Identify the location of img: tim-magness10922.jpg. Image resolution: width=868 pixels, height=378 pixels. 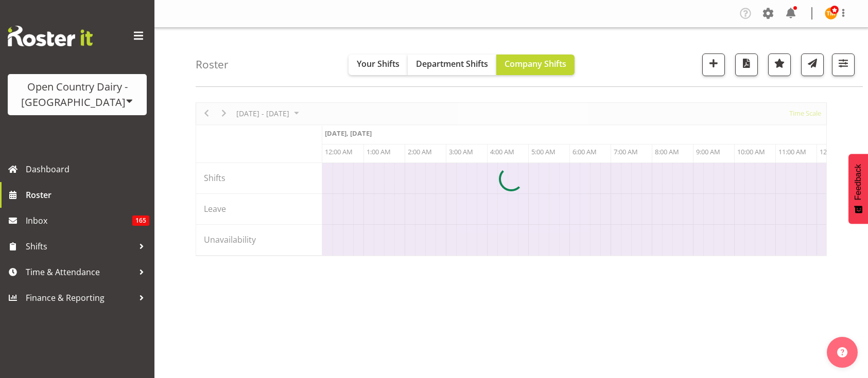
(831, 13).